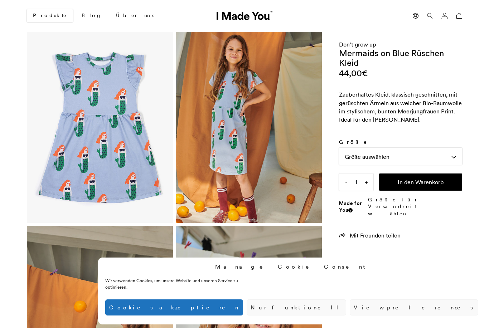 This screenshot has width=489, height=328. What do you see at coordinates (183, 284) in the screenshot?
I see `div: Wir verwenden Cookies, um unsere Website und unseren Service zu optimieren.` at bounding box center [183, 284].